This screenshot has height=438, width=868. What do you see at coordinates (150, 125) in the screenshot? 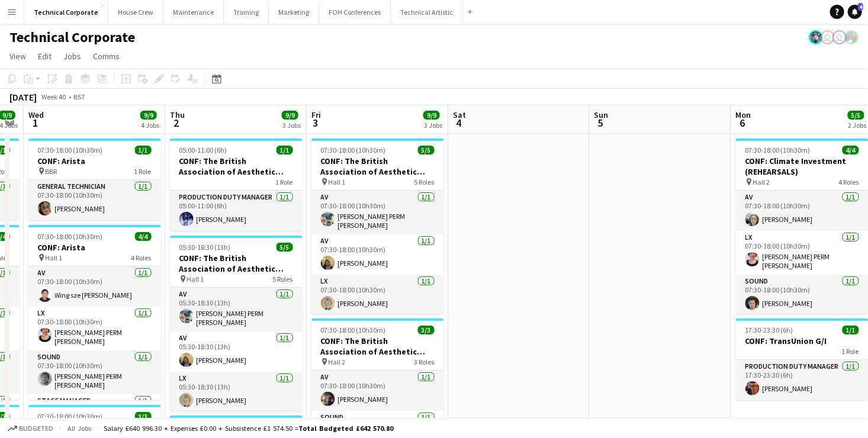
I see `div: 4 Jobs` at bounding box center [150, 125].